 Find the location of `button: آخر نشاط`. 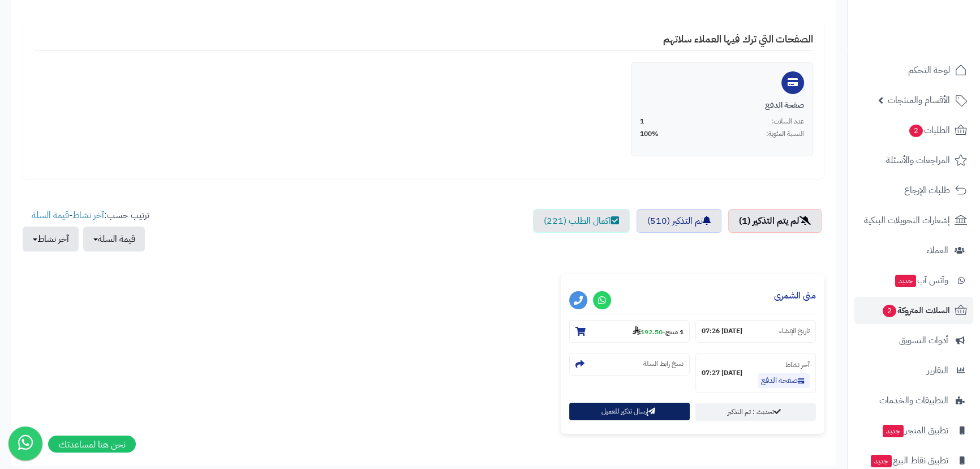

button: آخر نشاط is located at coordinates (51, 239).